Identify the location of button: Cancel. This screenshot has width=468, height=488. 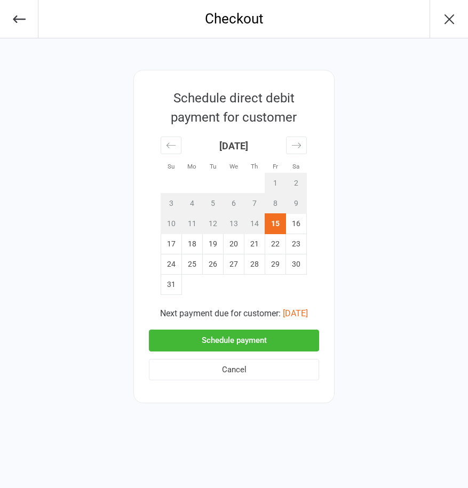
(234, 370).